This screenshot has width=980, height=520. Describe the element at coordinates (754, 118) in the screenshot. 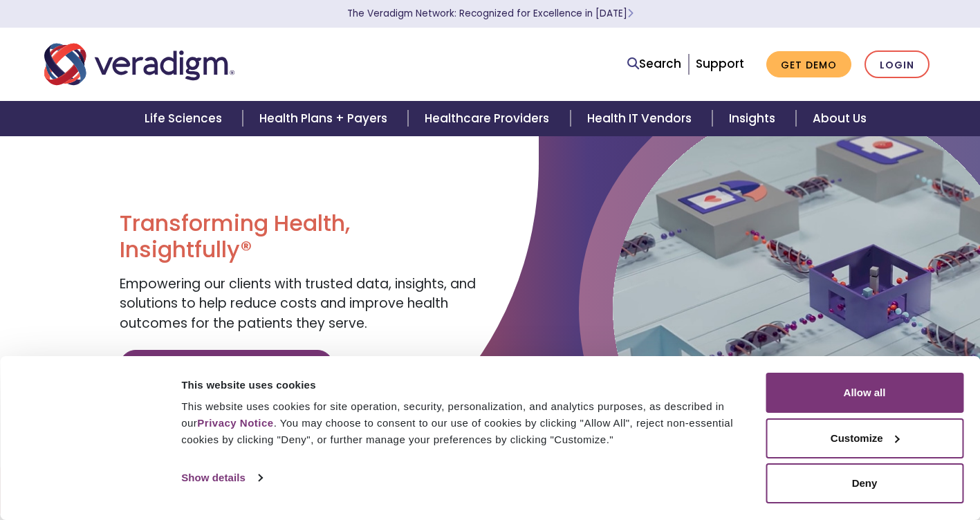

I see `a: Insights` at that location.